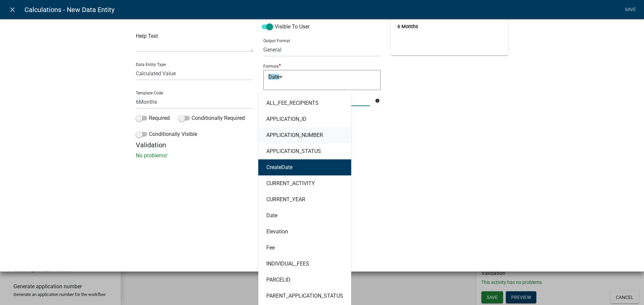 This screenshot has height=305, width=644. I want to click on ngb-highlight: Fee, so click(270, 247).